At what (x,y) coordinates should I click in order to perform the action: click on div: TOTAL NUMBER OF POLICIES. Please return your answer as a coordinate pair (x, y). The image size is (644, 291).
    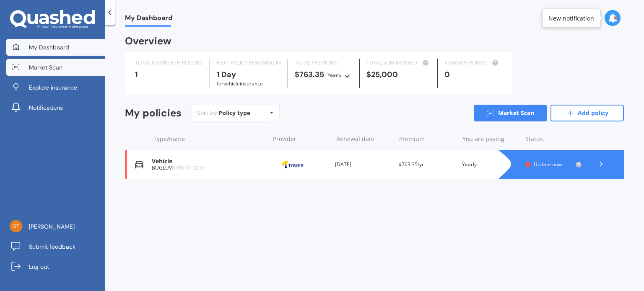
    Looking at the image, I should click on (169, 63).